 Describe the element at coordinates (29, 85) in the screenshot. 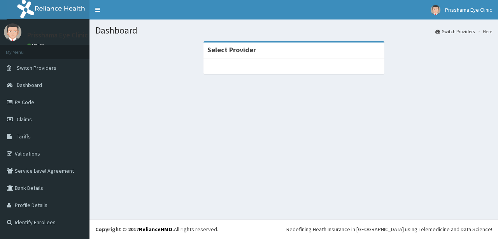

I see `span: Dashboard` at that location.